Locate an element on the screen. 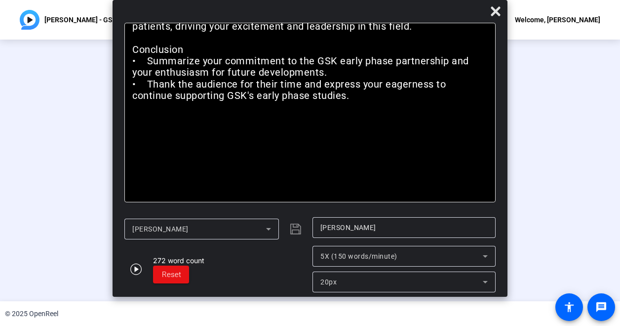 The image size is (620, 326). input: Title is located at coordinates (404, 227).